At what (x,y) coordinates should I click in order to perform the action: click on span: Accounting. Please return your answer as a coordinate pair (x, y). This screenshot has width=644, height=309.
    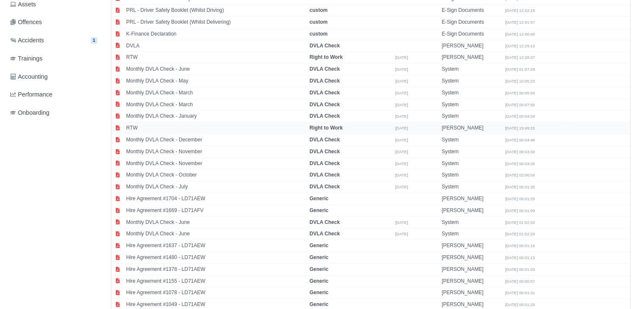
    Looking at the image, I should click on (29, 76).